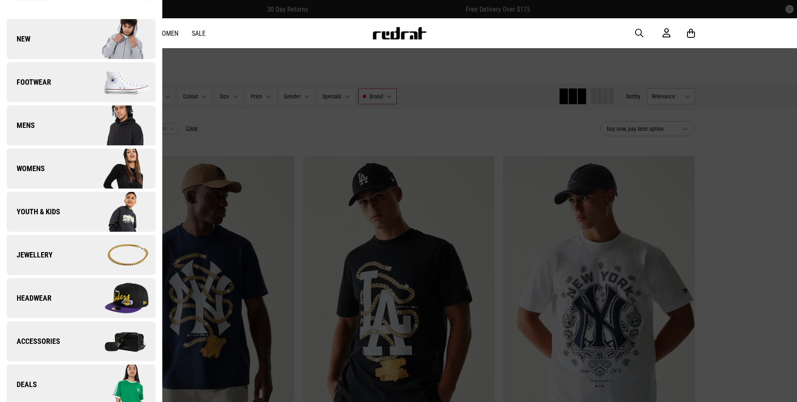 The image size is (797, 402). I want to click on span: Womens, so click(26, 169).